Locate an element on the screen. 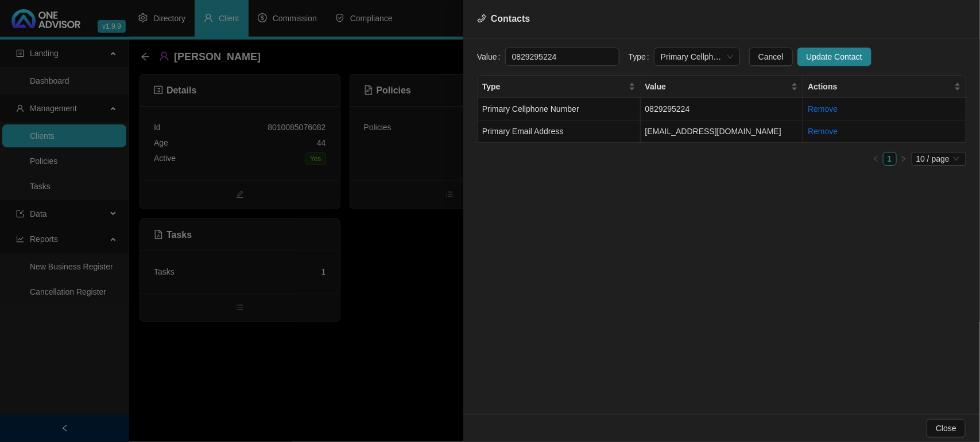  th: Actions is located at coordinates (885, 87).